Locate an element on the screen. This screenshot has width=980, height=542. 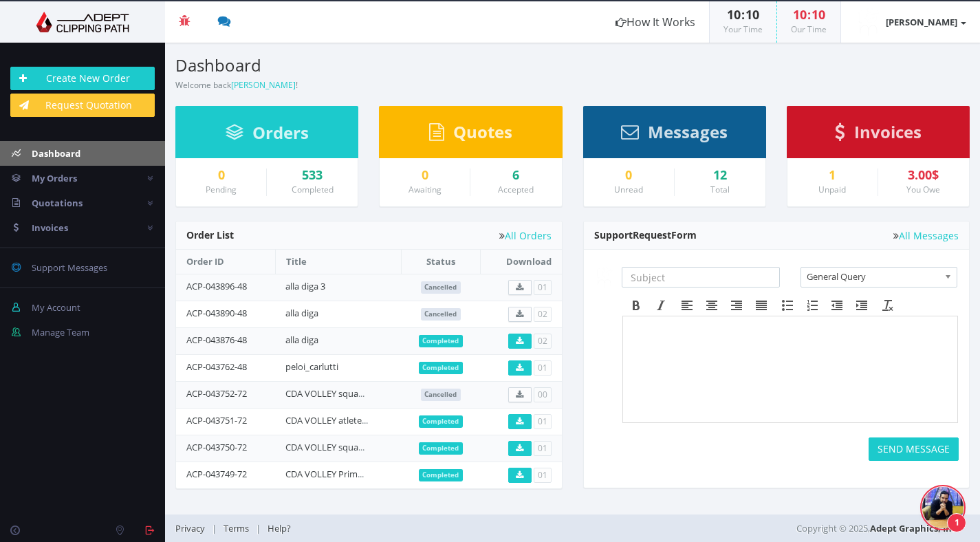
span: My Orders is located at coordinates (55, 178).